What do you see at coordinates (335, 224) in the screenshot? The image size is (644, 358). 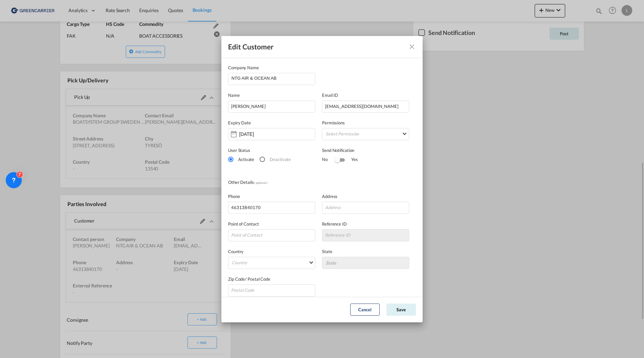 I see `span: Reference ID` at bounding box center [335, 224].